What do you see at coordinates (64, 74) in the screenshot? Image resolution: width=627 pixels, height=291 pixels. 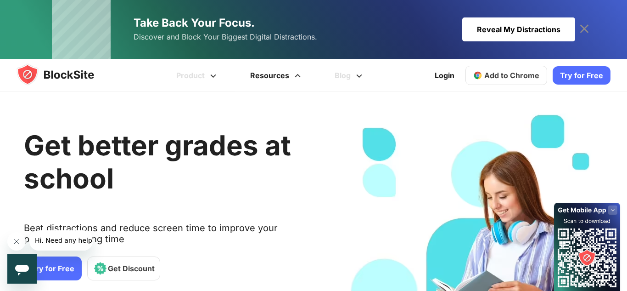 I see `img: blocksite-icon.5d769676.svg` at bounding box center [64, 74].